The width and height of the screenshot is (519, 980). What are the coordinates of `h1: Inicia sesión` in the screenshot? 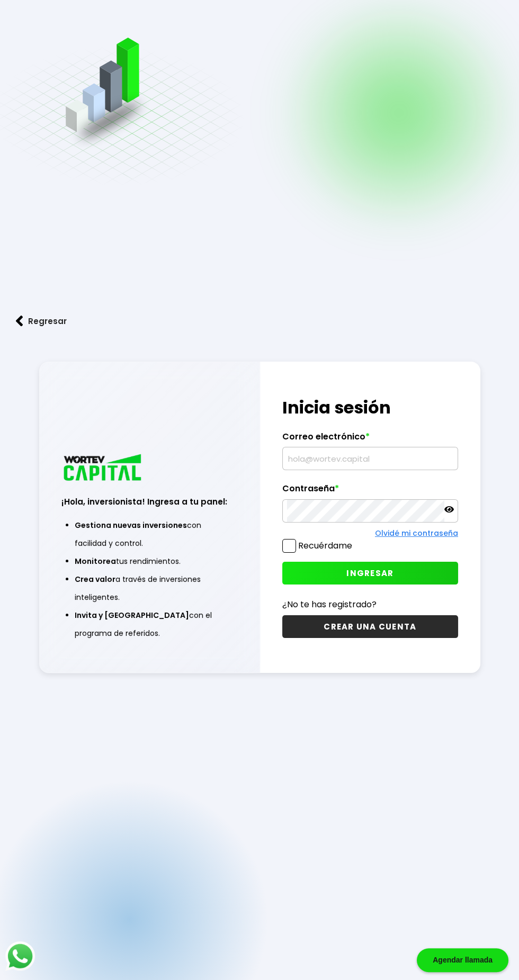 It's located at (370, 408).